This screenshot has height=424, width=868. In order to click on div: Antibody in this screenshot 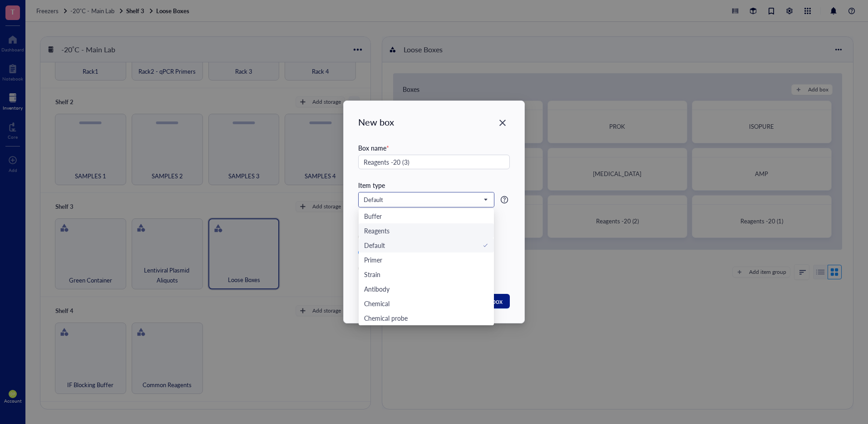, I will do `click(377, 288)`.